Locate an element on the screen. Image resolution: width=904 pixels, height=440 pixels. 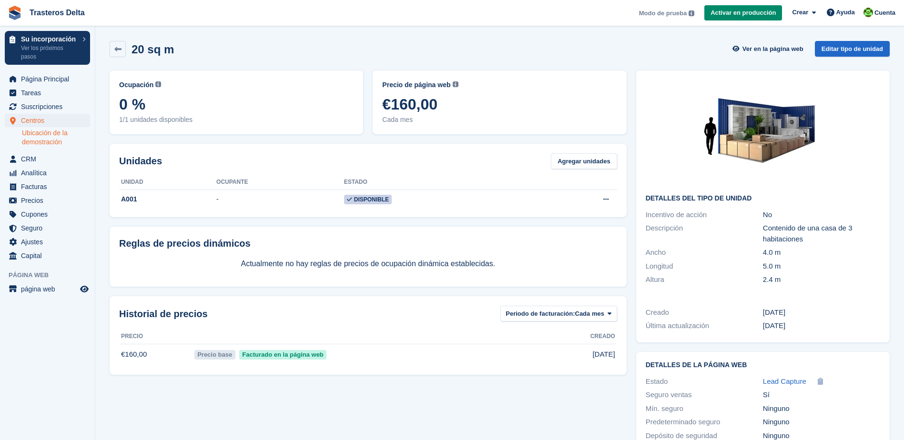
th: Ocupante is located at coordinates (280, 183).